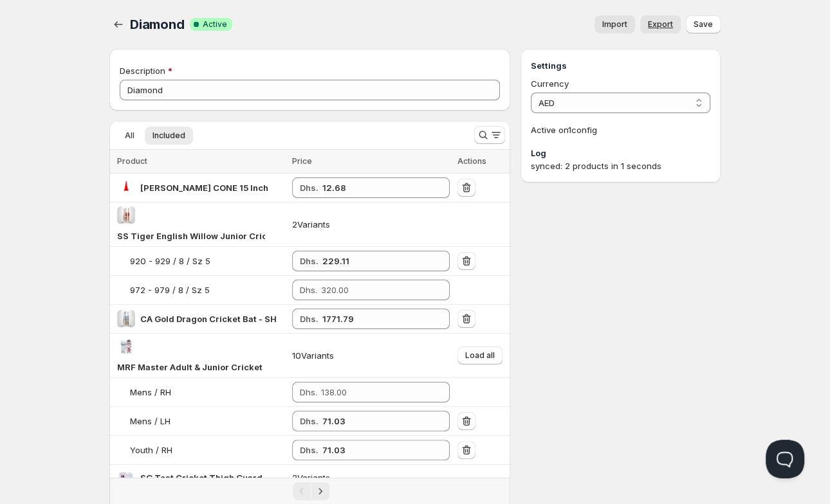 This screenshot has width=830, height=504. What do you see at coordinates (621, 153) in the screenshot?
I see `h3: Log` at bounding box center [621, 153].